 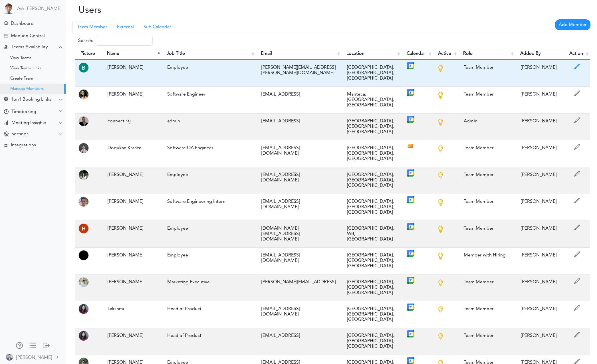 What do you see at coordinates (28, 36) in the screenshot?
I see `div: Meeting Central` at bounding box center [28, 36].